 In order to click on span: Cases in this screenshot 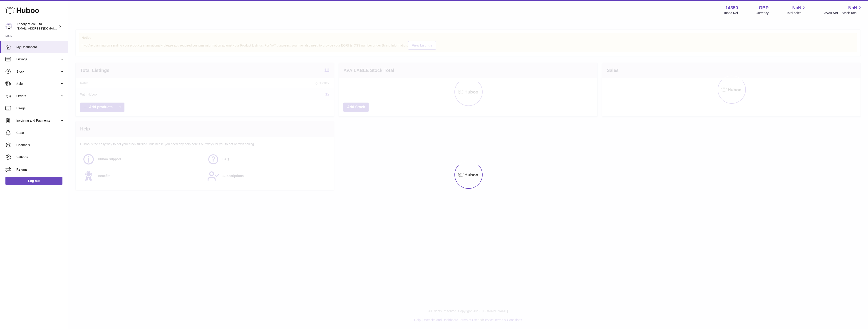, I will do `click(40, 133)`.